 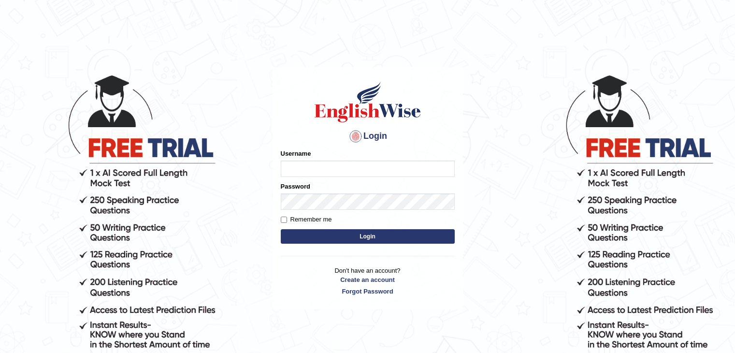 I want to click on label: Remember me, so click(x=306, y=219).